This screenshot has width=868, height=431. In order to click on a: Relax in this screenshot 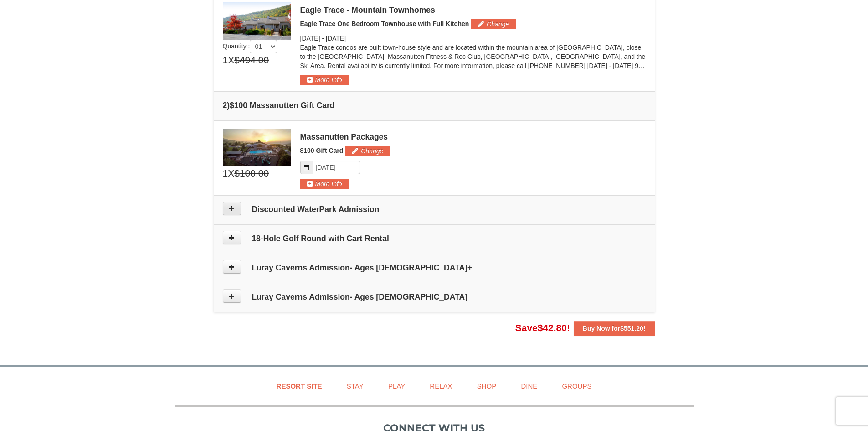, I will do `click(441, 386)`.